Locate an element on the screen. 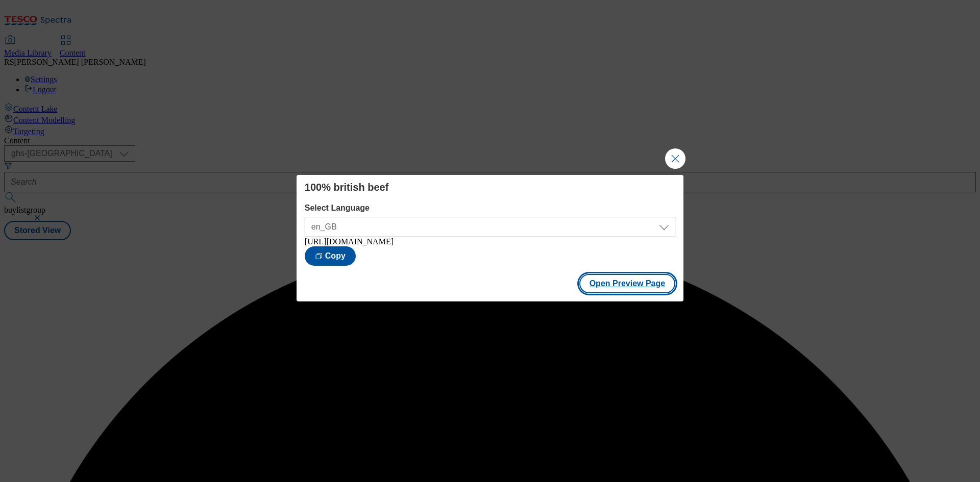 The height and width of the screenshot is (482, 980). div: Modal is located at coordinates (490, 238).